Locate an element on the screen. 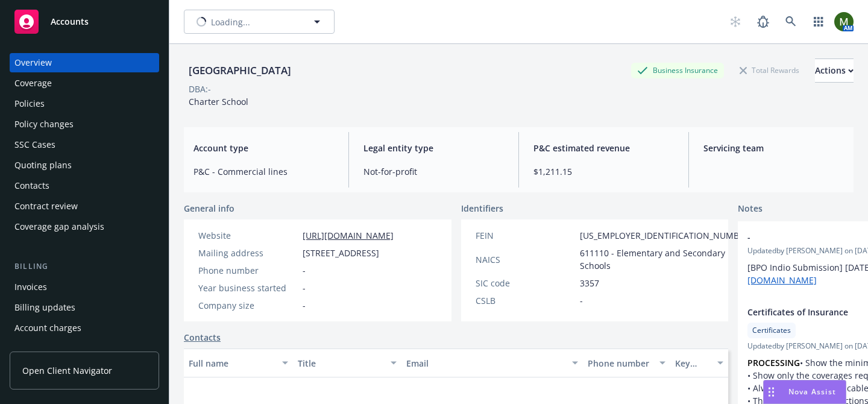 The height and width of the screenshot is (404, 868). span: Legal entity type is located at coordinates (433, 148).